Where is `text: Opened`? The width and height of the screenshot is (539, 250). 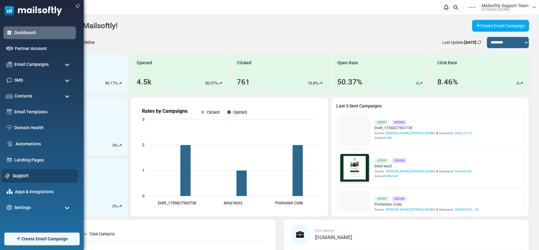 text: Opened is located at coordinates (240, 112).